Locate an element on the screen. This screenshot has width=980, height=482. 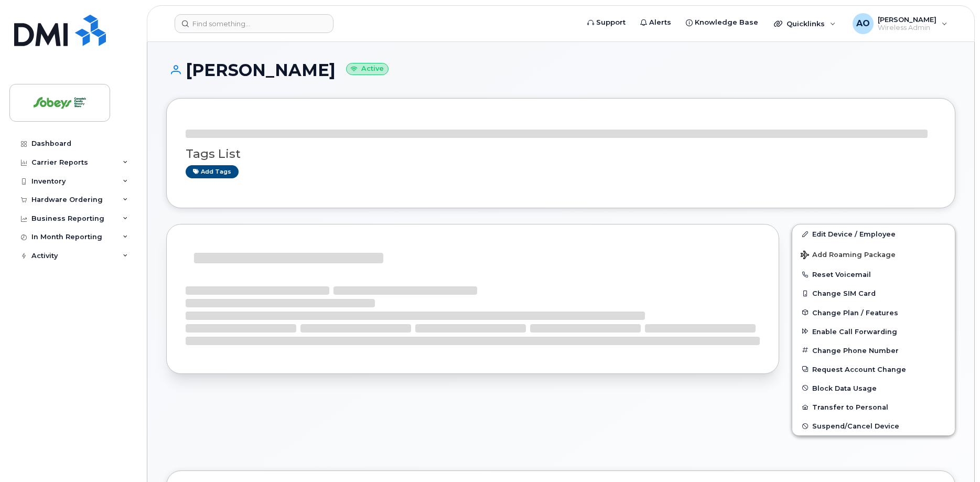
span: Suspend/Cancel Device is located at coordinates (856, 426).